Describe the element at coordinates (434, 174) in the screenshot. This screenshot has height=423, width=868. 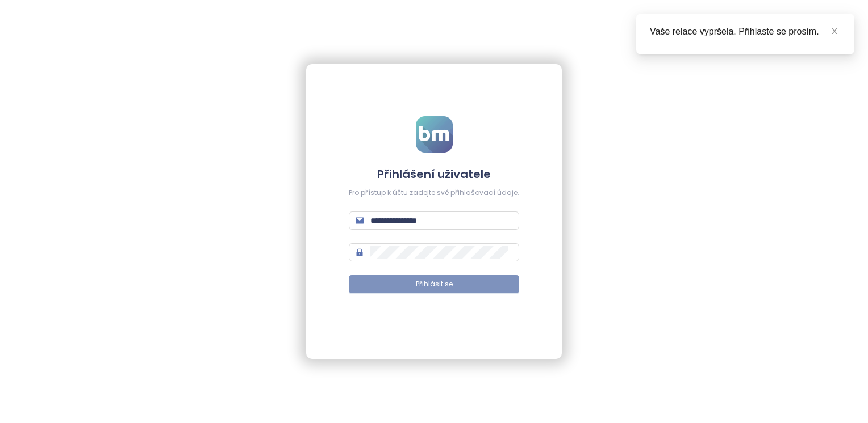
I see `h4: Přihlášení uživatele` at that location.